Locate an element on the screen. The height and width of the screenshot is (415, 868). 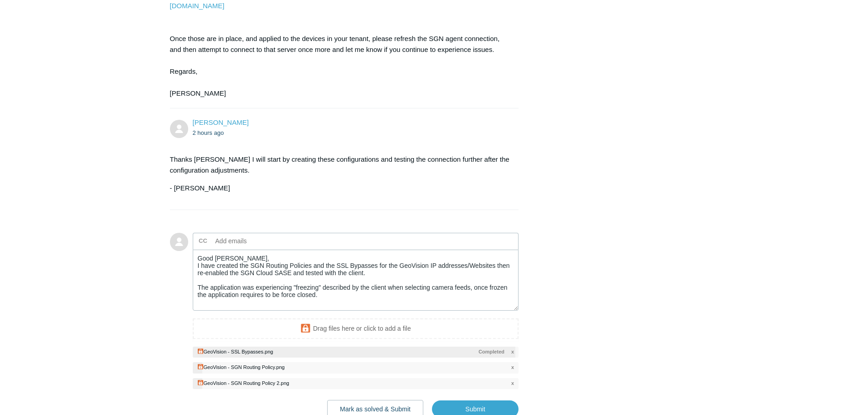
textarea: Add your reply is located at coordinates (356, 280).